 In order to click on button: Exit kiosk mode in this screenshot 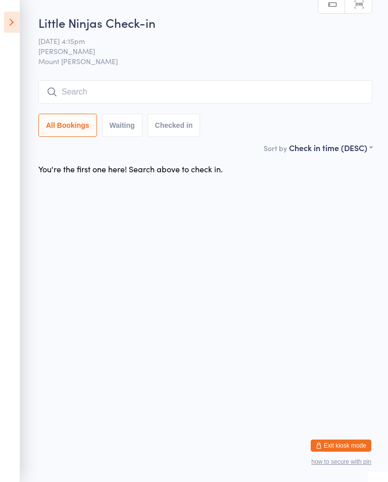, I will do `click(341, 446)`.